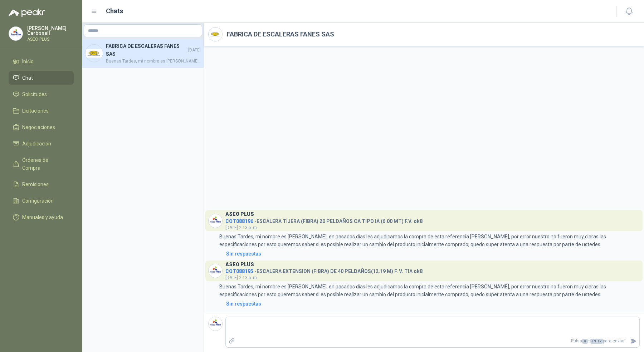 The height and width of the screenshot is (352, 644). I want to click on a: Inicio, so click(41, 61).